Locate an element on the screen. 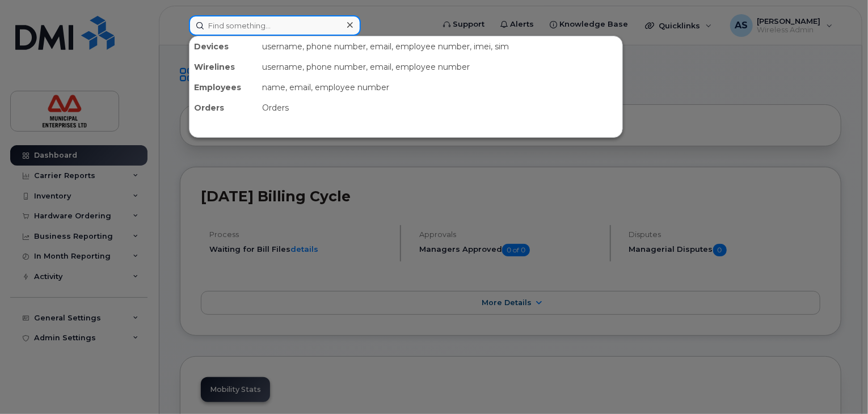 The image size is (868, 414). div: username, phone number, email, employee number is located at coordinates (439, 67).